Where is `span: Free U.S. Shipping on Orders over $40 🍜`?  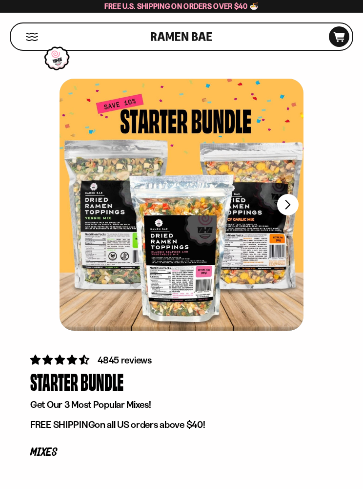 span: Free U.S. Shipping on Orders over $40 🍜 is located at coordinates (182, 6).